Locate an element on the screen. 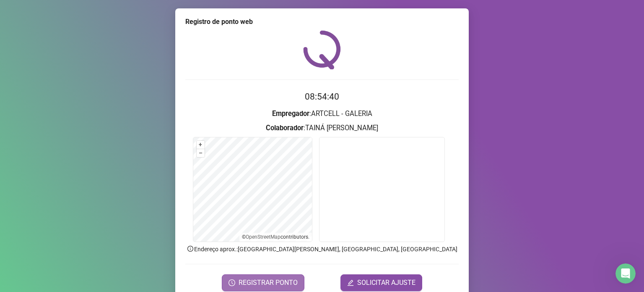 This screenshot has width=644, height=292. h3: : ARTCELL - GALERIA is located at coordinates (322, 114).